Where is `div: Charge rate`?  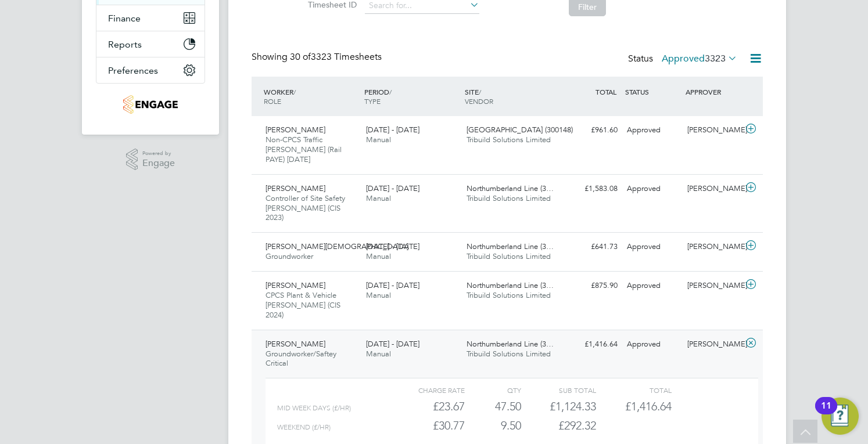
div: Charge rate is located at coordinates (427, 390).